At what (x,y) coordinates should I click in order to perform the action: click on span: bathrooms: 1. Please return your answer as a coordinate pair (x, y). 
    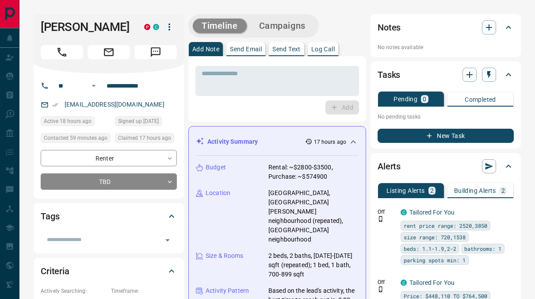
    Looking at the image, I should click on (483, 249).